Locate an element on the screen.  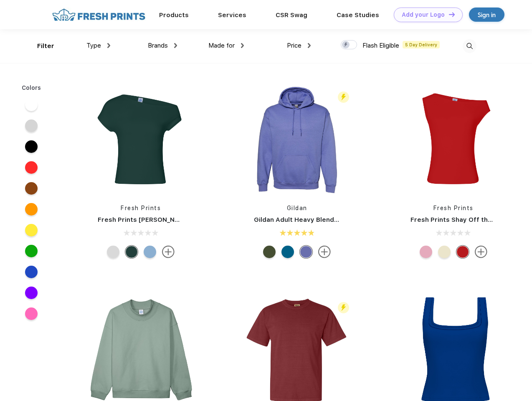
span: Price is located at coordinates (294, 46).